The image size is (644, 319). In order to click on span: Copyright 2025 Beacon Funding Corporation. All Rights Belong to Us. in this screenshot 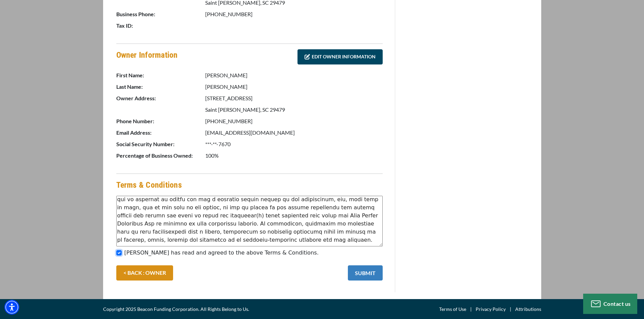, I will do `click(176, 310)`.